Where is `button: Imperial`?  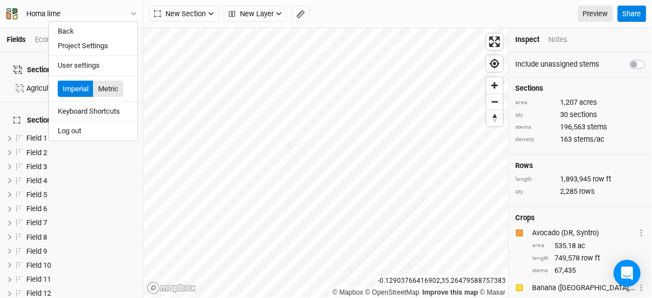
button: Imperial is located at coordinates (76, 89).